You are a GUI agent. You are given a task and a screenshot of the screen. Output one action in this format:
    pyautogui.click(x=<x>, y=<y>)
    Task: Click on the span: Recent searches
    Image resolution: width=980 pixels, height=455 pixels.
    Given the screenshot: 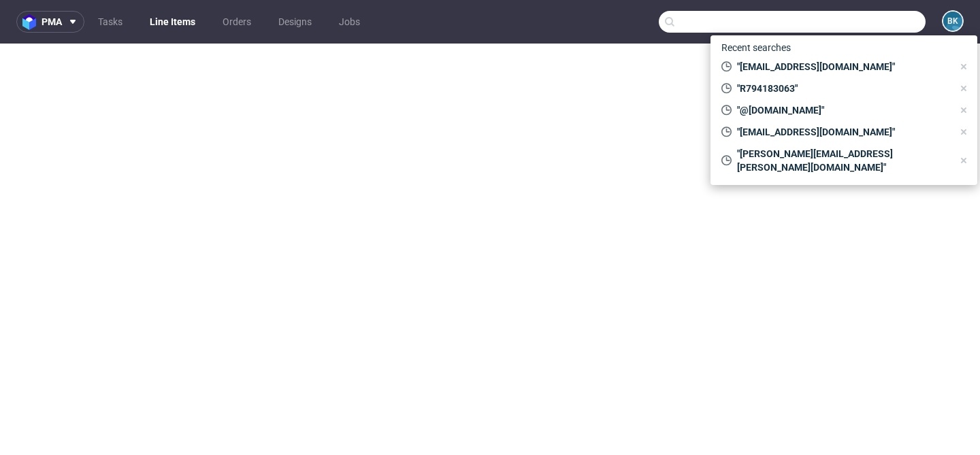 What is the action you would take?
    pyautogui.click(x=756, y=48)
    